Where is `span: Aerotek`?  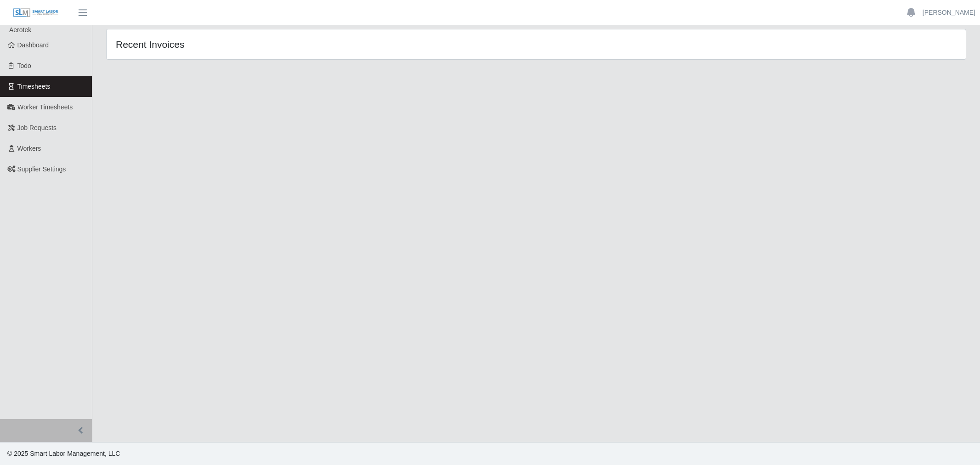 span: Aerotek is located at coordinates (20, 30).